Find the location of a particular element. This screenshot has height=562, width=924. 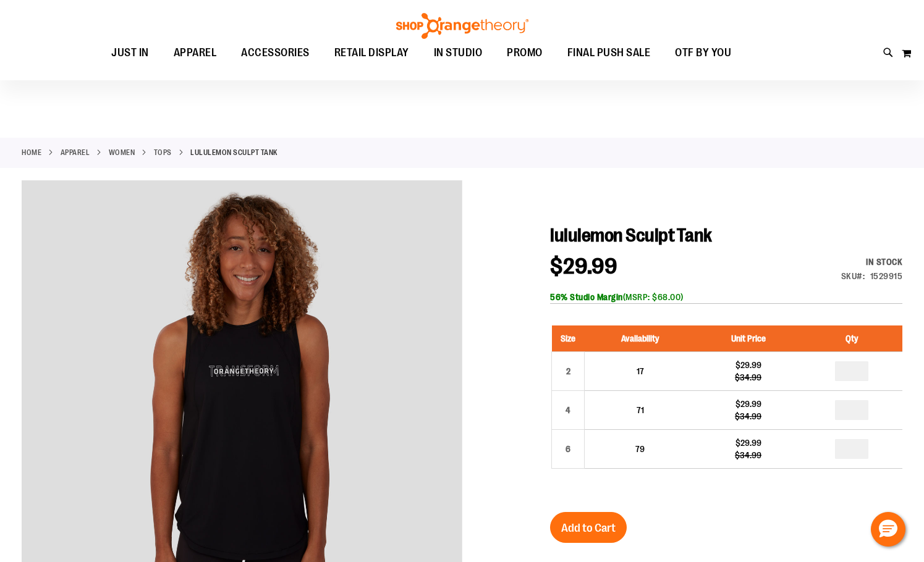

div: (MSRP: $68.00) is located at coordinates (726, 297).